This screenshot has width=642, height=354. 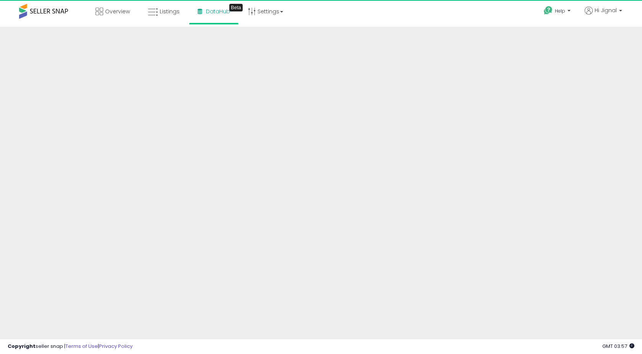 I want to click on a: Hi Jignal, so click(x=603, y=15).